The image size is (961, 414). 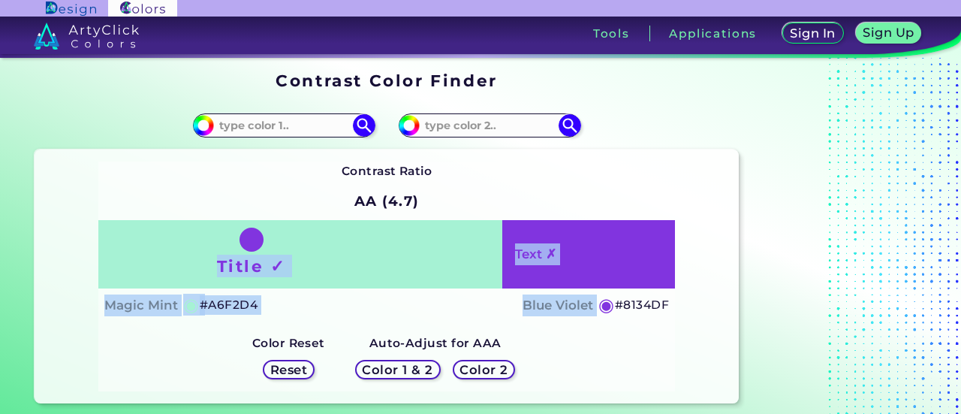 What do you see at coordinates (813, 33) in the screenshot?
I see `h5: Sign In` at bounding box center [813, 33].